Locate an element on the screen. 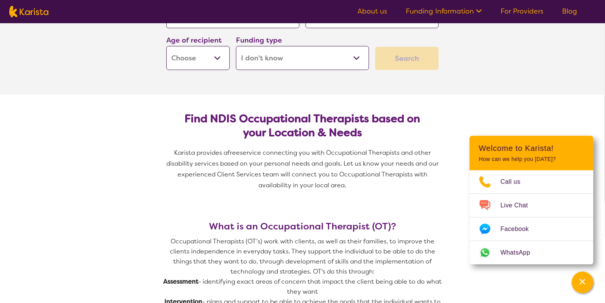 This screenshot has height=303, width=605. span: free is located at coordinates (234, 152).